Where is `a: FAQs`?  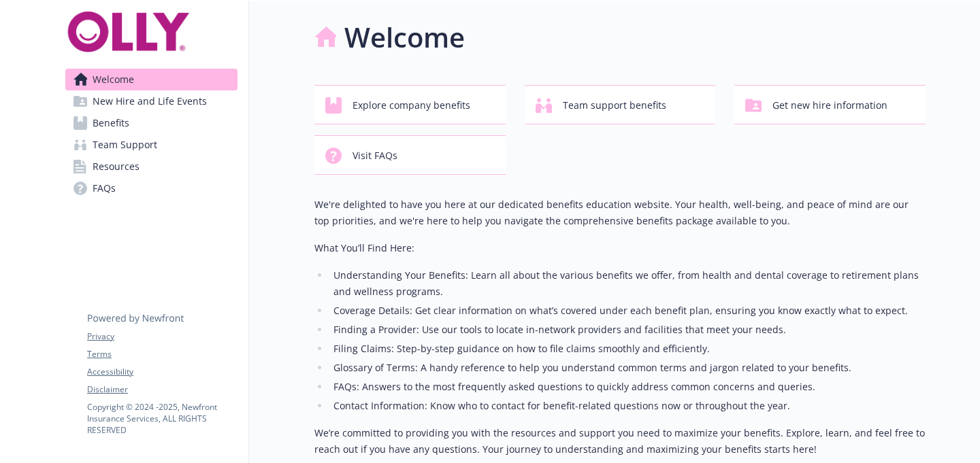 a: FAQs is located at coordinates (151, 189).